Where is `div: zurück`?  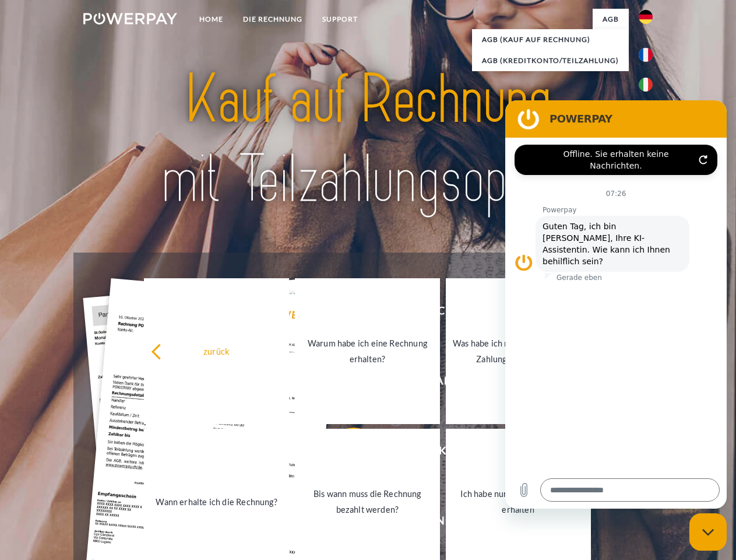
div: zurück is located at coordinates (217, 351).